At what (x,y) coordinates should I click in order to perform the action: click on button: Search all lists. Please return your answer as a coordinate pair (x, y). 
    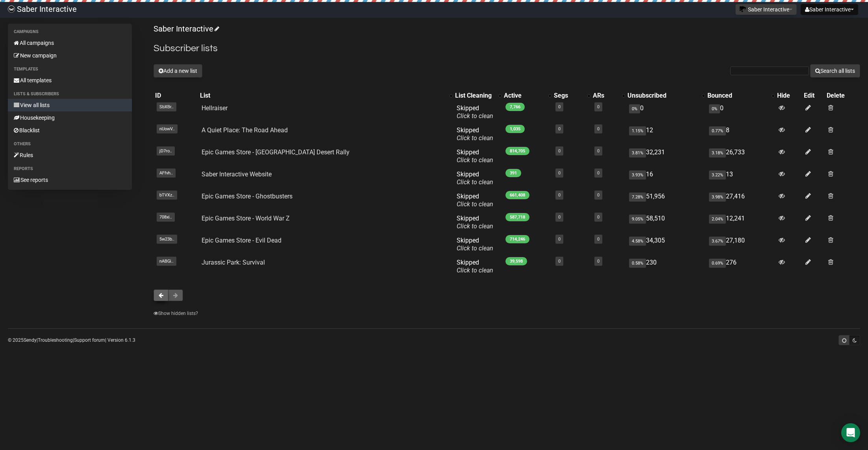
    Looking at the image, I should click on (835, 71).